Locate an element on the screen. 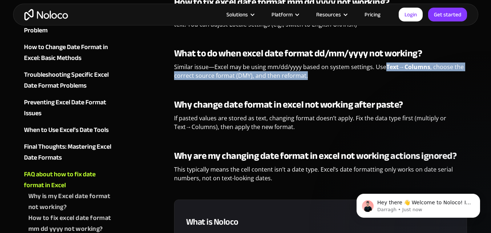 This screenshot has height=233, width=491. a: Final Thoughts: Mastering Excel Date Formats is located at coordinates (68, 152).